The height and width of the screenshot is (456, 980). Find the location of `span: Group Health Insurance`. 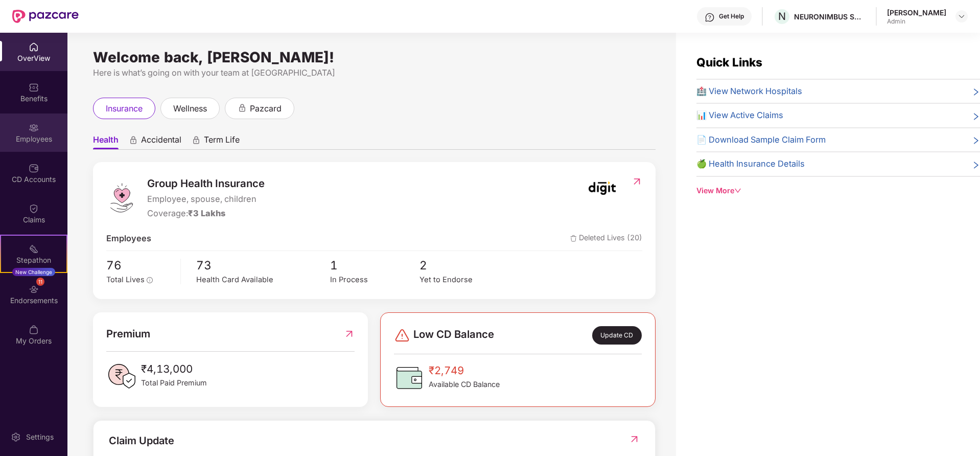

span: Group Health Insurance is located at coordinates (206, 184).